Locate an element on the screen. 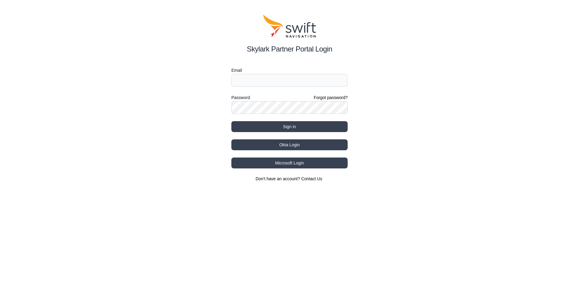 The height and width of the screenshot is (289, 579). button: Microsoft Login is located at coordinates (289, 163).